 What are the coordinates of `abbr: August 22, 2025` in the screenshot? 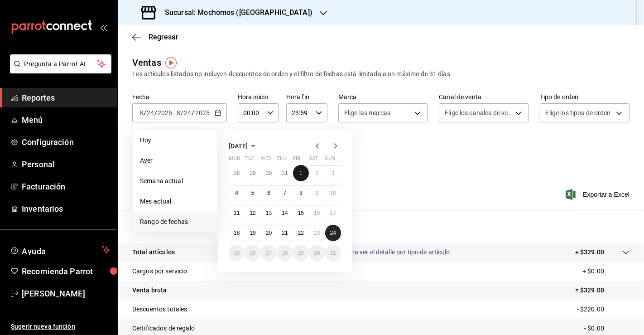 It's located at (301, 233).